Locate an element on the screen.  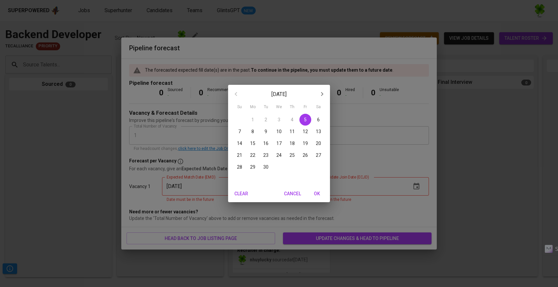
p: 8 is located at coordinates (252, 131).